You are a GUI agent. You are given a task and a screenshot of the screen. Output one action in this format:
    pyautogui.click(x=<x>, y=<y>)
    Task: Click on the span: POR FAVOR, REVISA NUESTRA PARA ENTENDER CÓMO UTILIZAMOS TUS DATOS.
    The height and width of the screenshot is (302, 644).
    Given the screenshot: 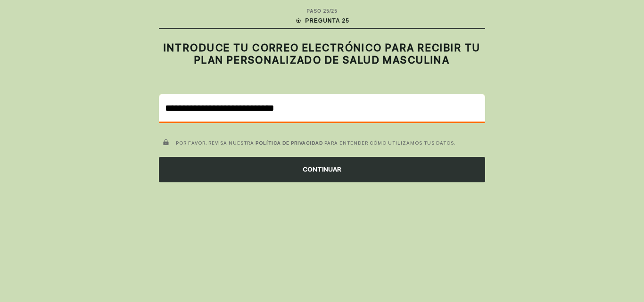 What is the action you would take?
    pyautogui.click(x=316, y=143)
    